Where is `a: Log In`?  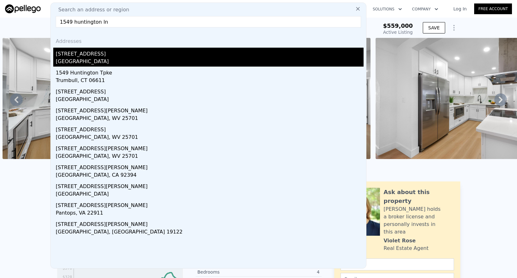 a: Log In is located at coordinates (460, 9).